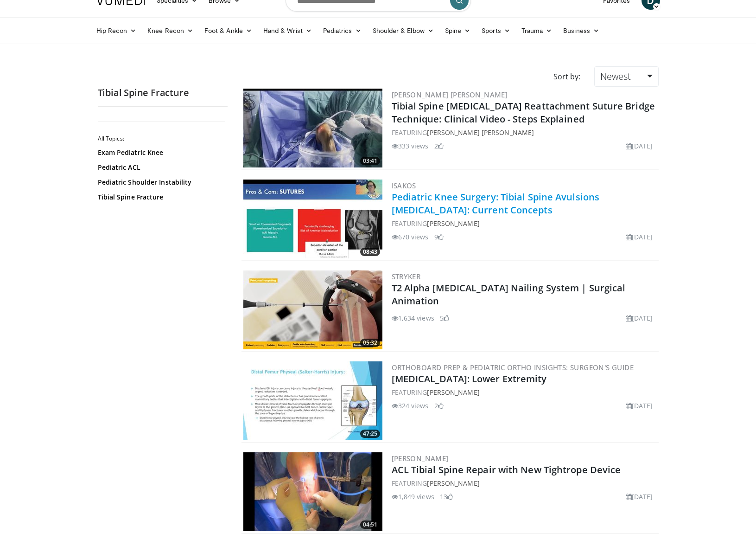 Image resolution: width=756 pixels, height=540 pixels. What do you see at coordinates (313, 310) in the screenshot?
I see `a: 05:32` at bounding box center [313, 310].